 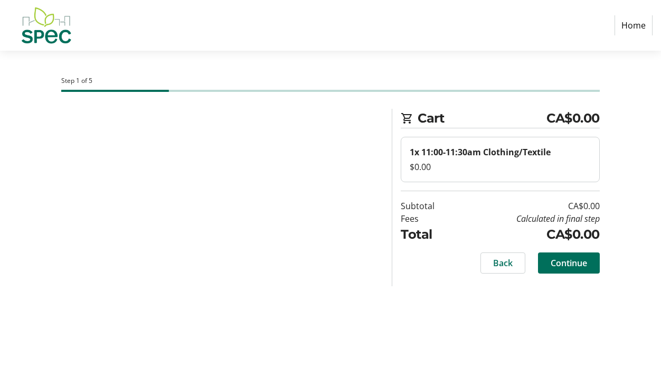 I want to click on td: Subtotal, so click(x=429, y=206).